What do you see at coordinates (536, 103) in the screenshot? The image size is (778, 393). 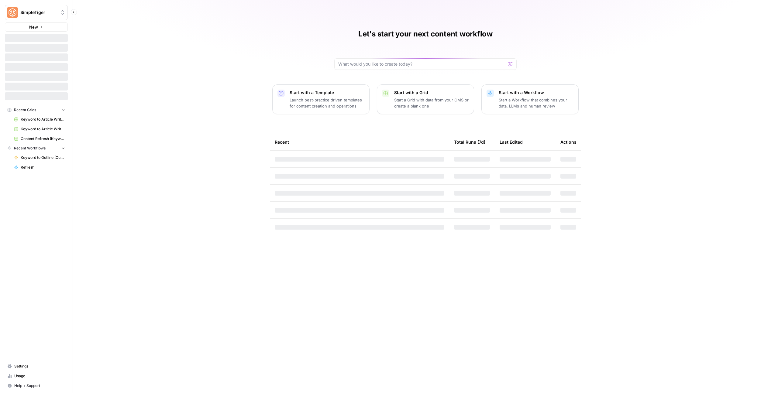 I see `p: Start a Workflow that combines your data, LLMs and human review` at bounding box center [536, 103].